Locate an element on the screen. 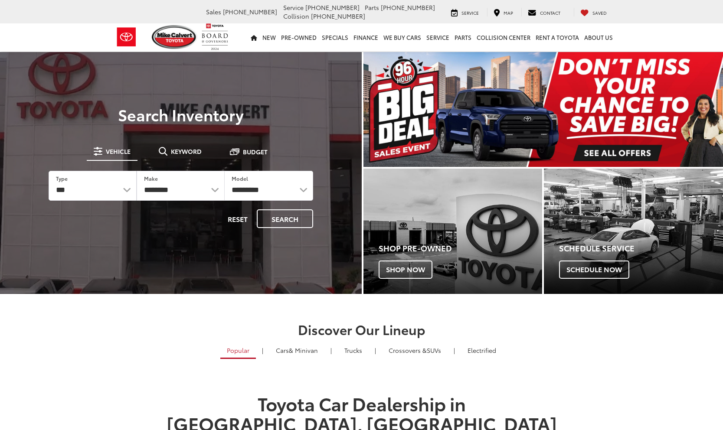 Image resolution: width=723 pixels, height=430 pixels. span: Parts is located at coordinates (372, 7).